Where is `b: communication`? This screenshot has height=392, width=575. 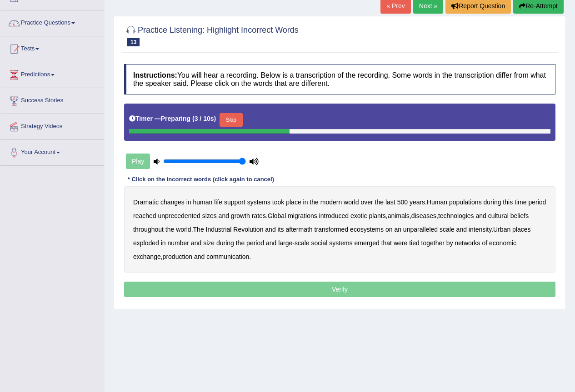
b: communication is located at coordinates (228, 257).